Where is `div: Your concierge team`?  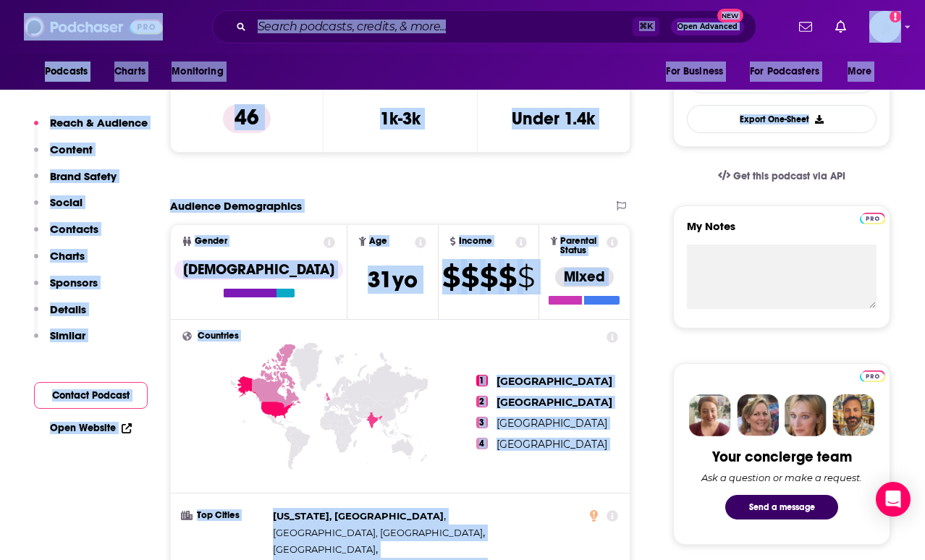 div: Your concierge team is located at coordinates (781, 456).